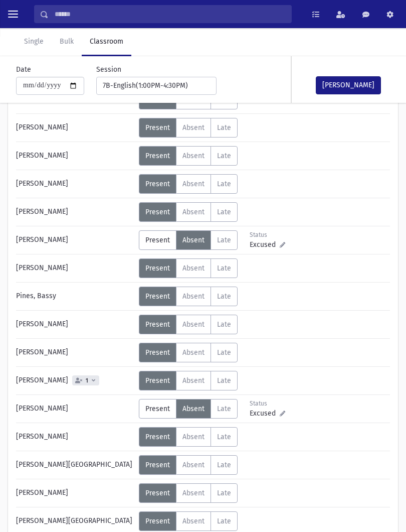  Describe the element at coordinates (109, 69) in the screenshot. I see `label: Session` at that location.